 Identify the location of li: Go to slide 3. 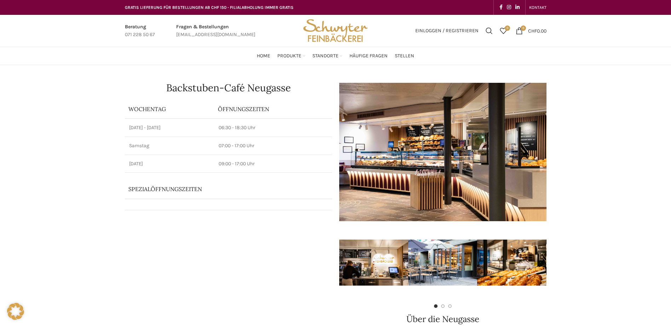
(450, 306).